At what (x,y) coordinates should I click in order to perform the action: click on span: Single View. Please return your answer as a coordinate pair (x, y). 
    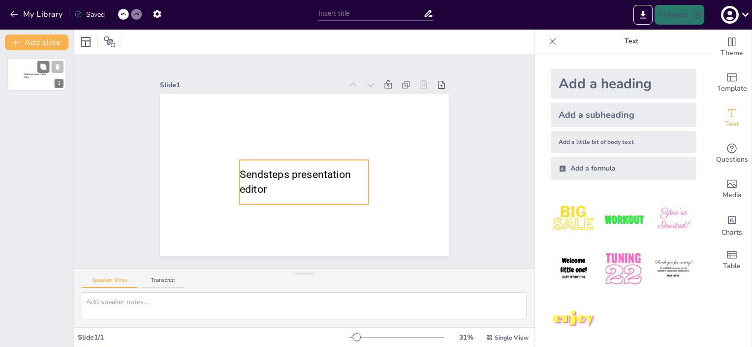
    Looking at the image, I should click on (512, 337).